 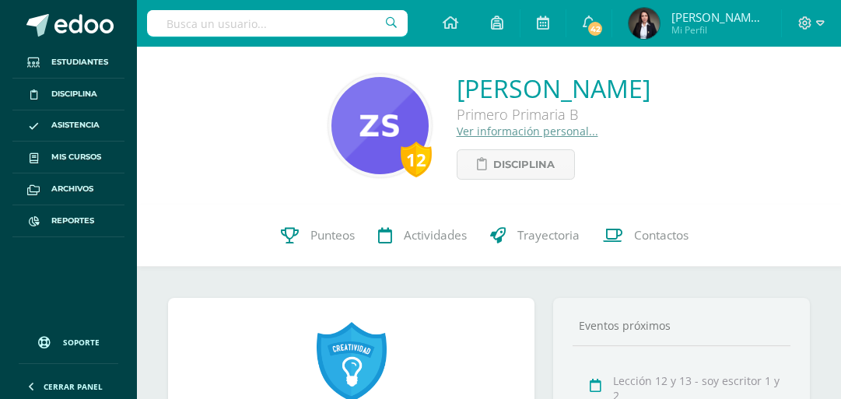 I want to click on span: Soporte, so click(x=81, y=342).